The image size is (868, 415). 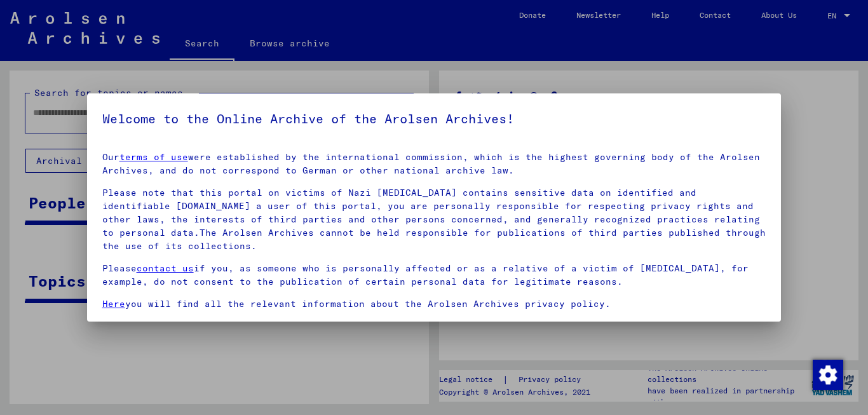 What do you see at coordinates (114, 304) in the screenshot?
I see `a: Here` at bounding box center [114, 304].